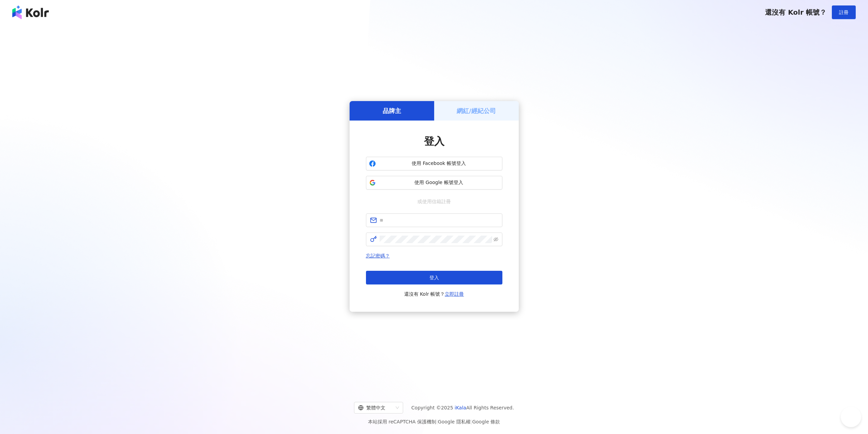  What do you see at coordinates (434, 278) in the screenshot?
I see `button: 登入` at bounding box center [434, 278].